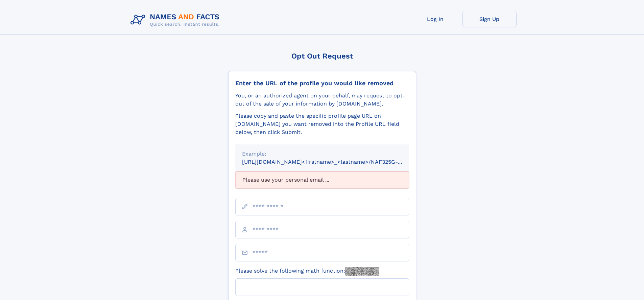  What do you see at coordinates (307, 271) in the screenshot?
I see `label: Please solve the following math function:` at bounding box center [307, 271].